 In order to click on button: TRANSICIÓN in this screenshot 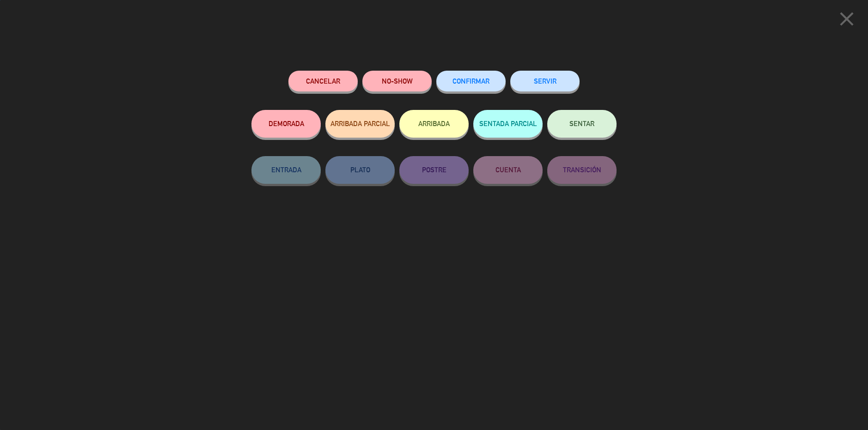, I will do `click(581, 170)`.